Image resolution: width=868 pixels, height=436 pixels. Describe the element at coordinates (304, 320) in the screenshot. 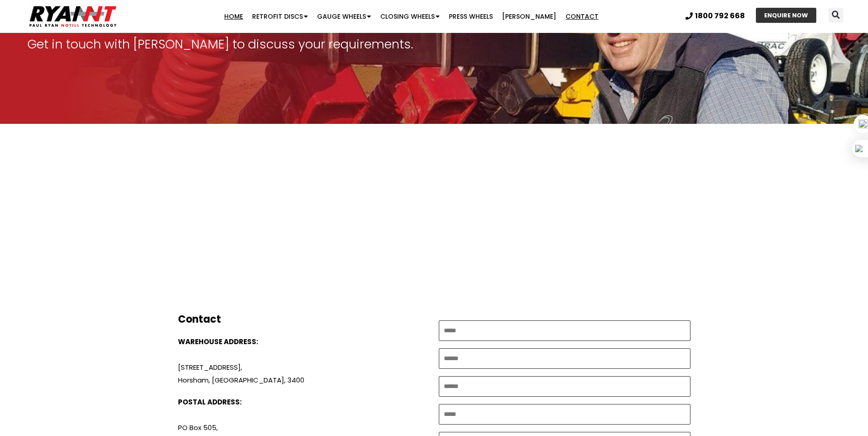

I see `h2: Contact` at that location.